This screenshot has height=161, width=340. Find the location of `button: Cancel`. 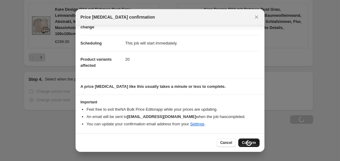

button: Cancel is located at coordinates (226, 143).